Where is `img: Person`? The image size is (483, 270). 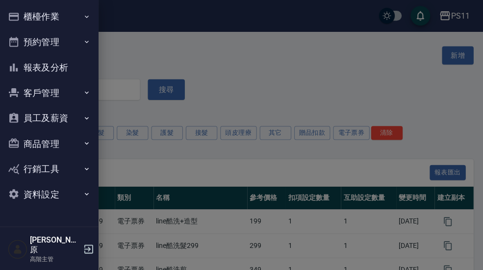
img: Person is located at coordinates (18, 248).